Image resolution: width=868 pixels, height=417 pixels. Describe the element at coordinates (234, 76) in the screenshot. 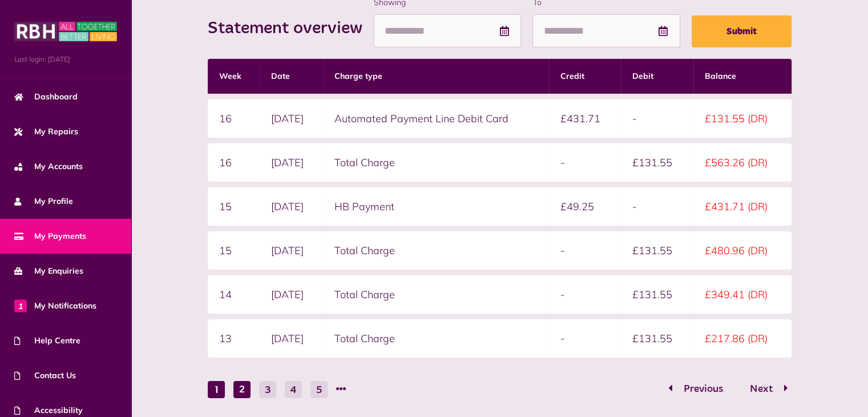

I see `th: Week` at that location.